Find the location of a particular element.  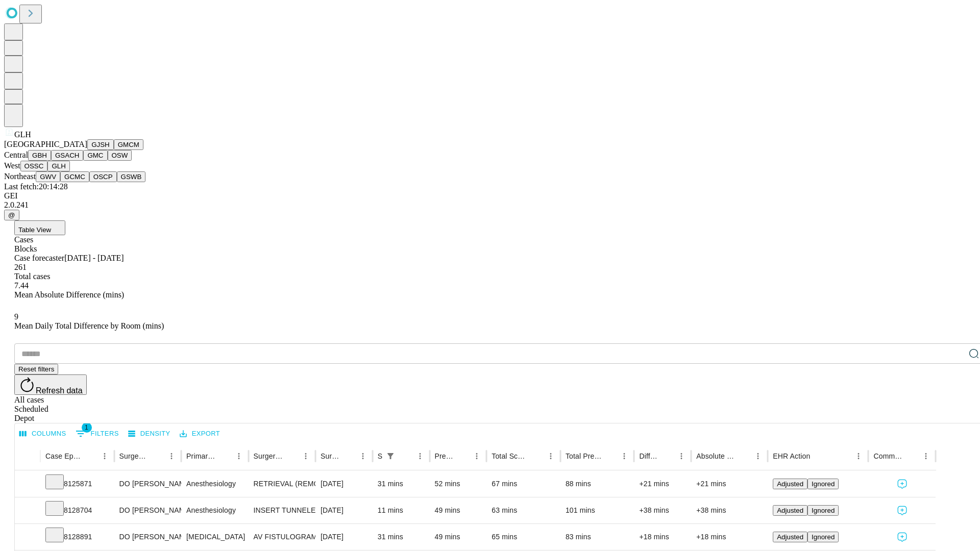

span: 261 is located at coordinates (20, 267).